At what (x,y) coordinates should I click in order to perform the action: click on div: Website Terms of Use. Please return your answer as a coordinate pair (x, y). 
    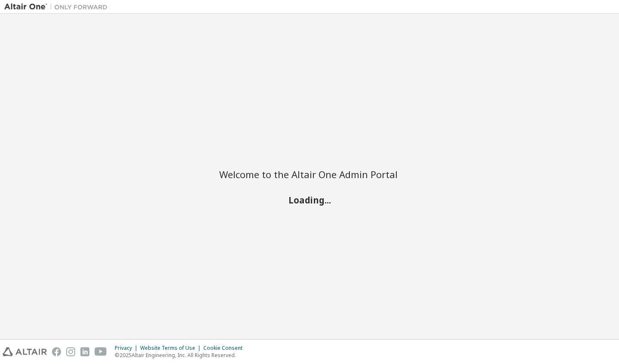
    Looking at the image, I should click on (171, 348).